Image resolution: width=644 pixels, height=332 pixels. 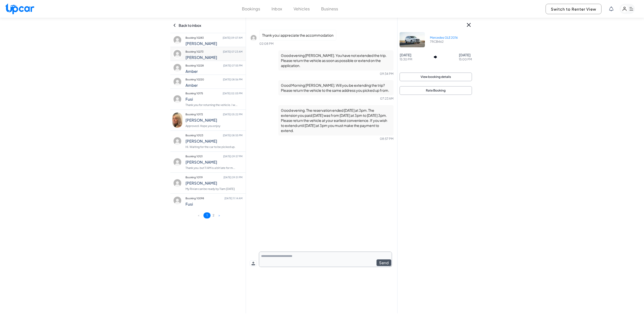 What do you see at coordinates (208, 25) in the screenshot?
I see `div: Back to inbox` at bounding box center [208, 25].